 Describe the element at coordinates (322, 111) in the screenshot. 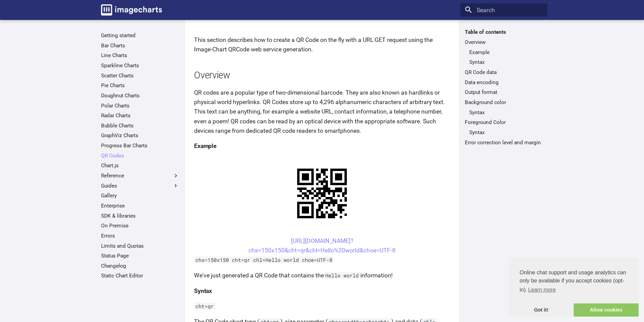

I see `p: QR codes are a popular type of two-dimensional barcode. They are also known as hardlinks or physi...` at that location.